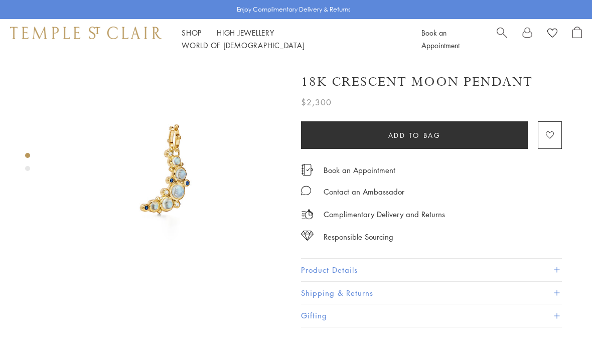 The image size is (592, 356). What do you see at coordinates (307, 170) in the screenshot?
I see `img: icon_appointment.svg` at bounding box center [307, 170].